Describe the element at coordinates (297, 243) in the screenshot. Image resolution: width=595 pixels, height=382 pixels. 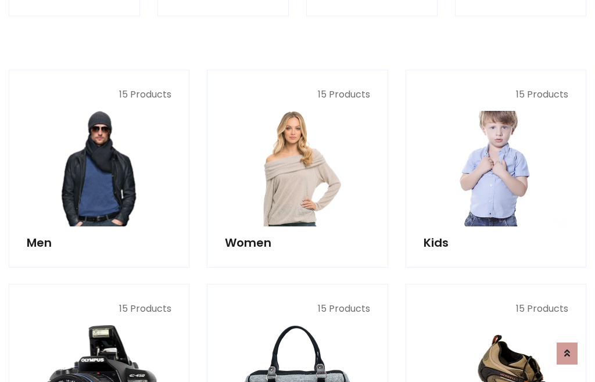
I see `h5: Women` at that location.